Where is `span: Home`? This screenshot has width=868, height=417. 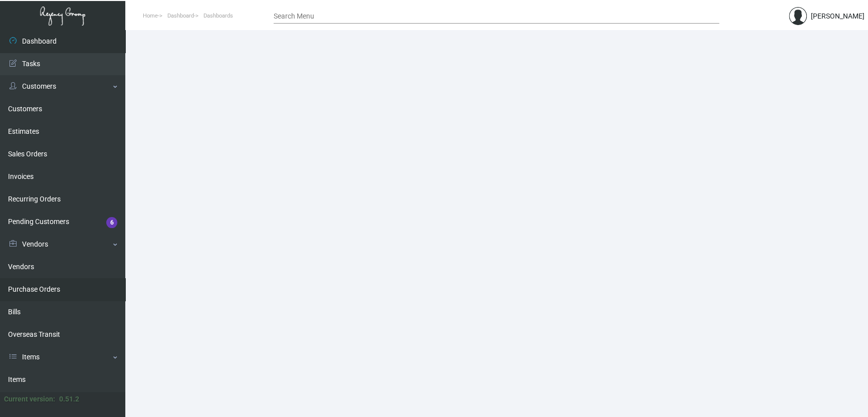 span: Home is located at coordinates (150, 16).